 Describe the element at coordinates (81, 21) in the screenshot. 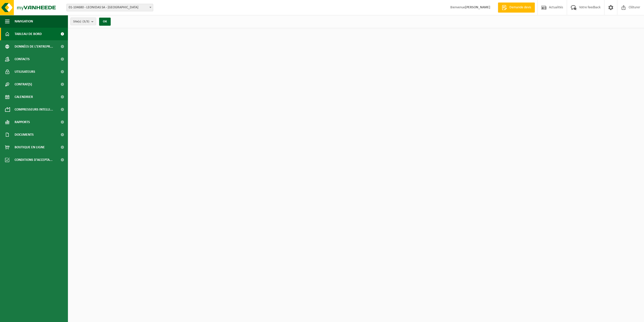

I see `span: Site(s)` at that location.